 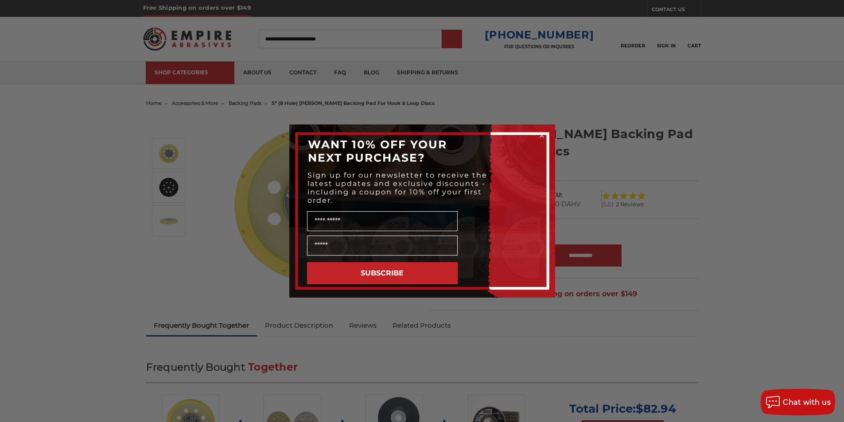 I want to click on button: SUBSCRIBE, so click(x=382, y=273).